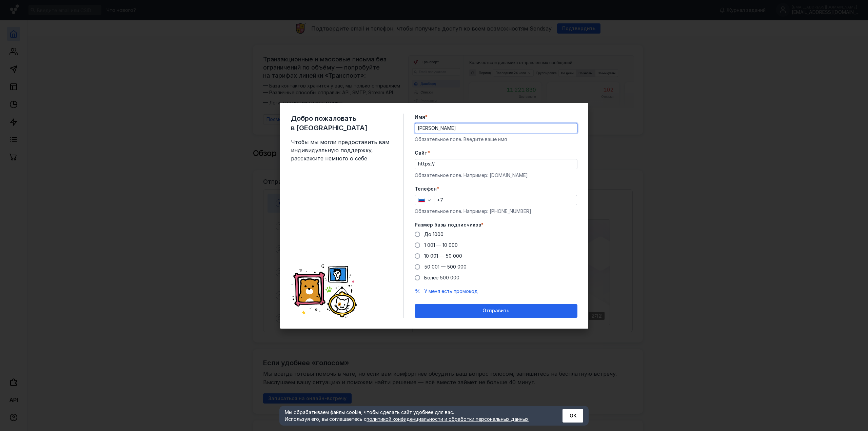  I want to click on span: У меня есть промокод, so click(451, 291).